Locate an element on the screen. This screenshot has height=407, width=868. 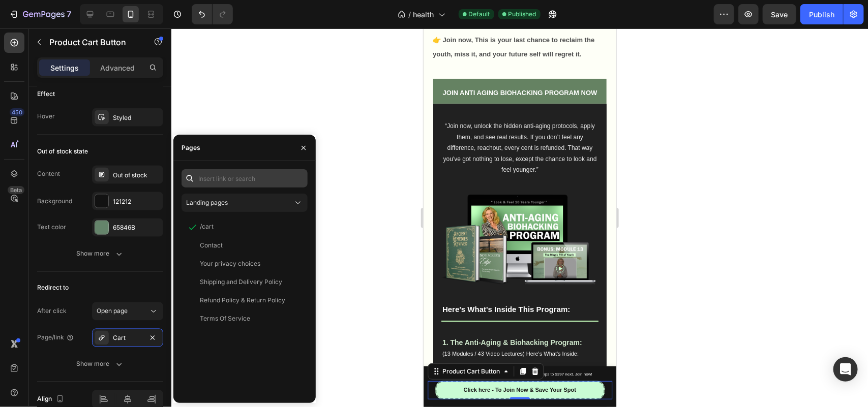
div: /cart is located at coordinates (206, 226).